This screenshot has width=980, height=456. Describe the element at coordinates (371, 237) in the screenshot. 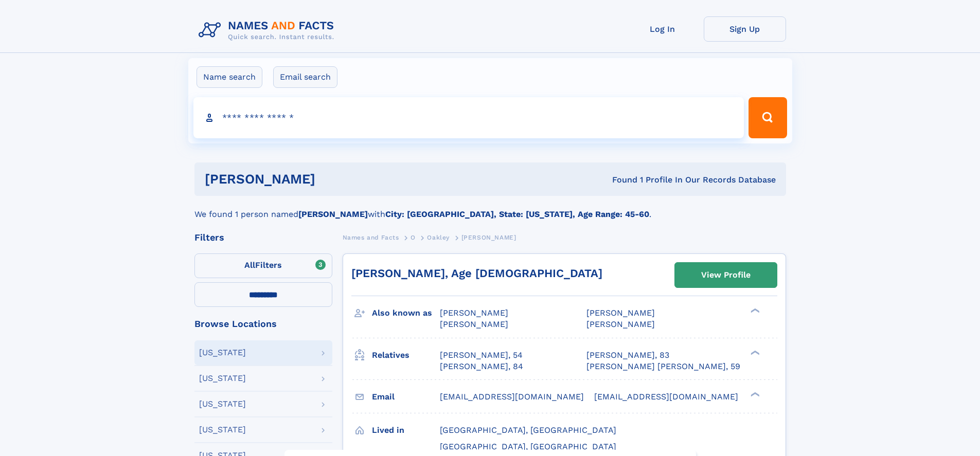

I see `a: Names and Facts` at that location.